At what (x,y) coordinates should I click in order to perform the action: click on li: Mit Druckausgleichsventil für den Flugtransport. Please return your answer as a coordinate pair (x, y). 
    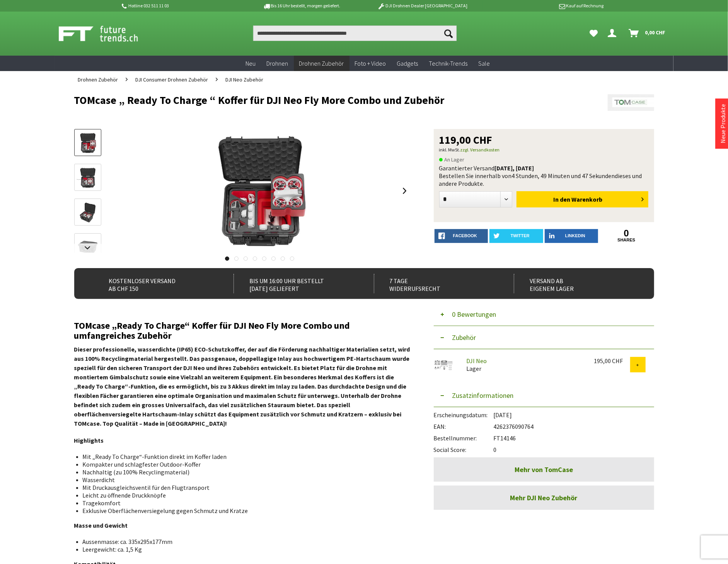
    Looking at the image, I should click on (244, 488).